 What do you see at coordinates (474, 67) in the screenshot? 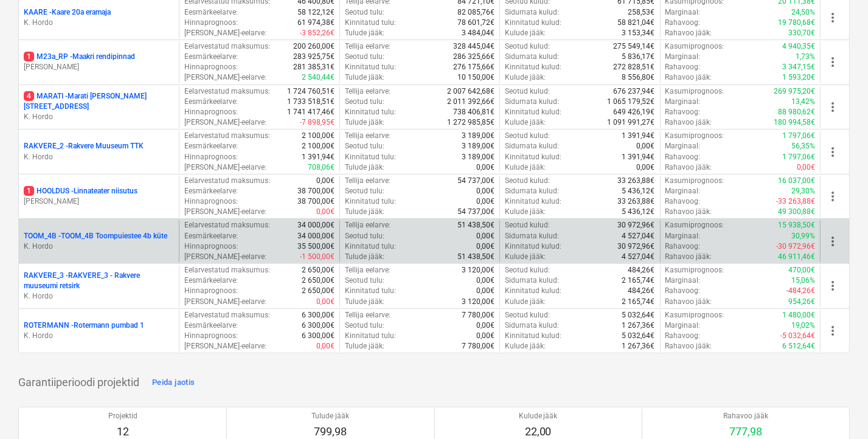
I see `p: 276 175,66€` at bounding box center [474, 67].